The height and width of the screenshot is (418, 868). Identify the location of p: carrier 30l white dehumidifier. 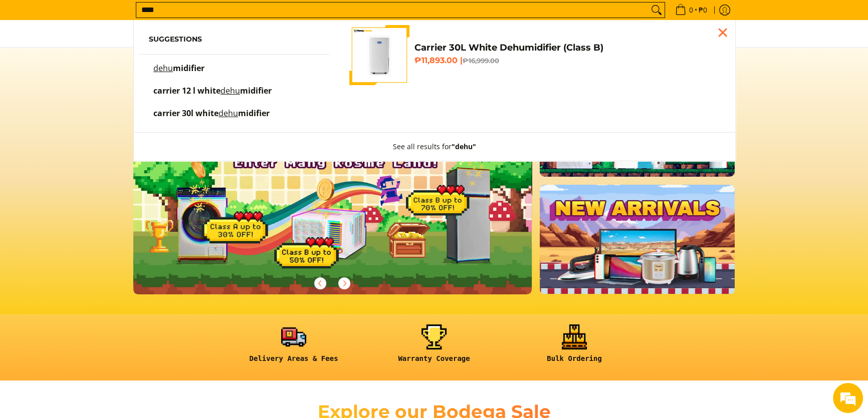
(212, 118).